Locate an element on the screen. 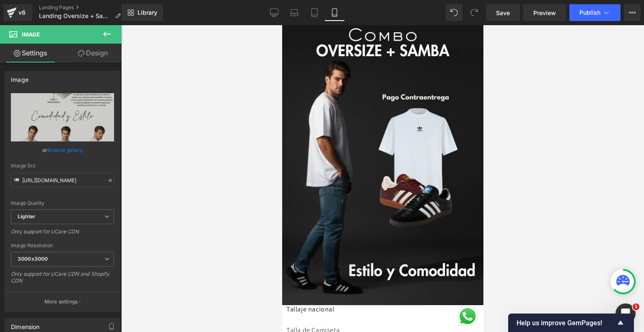 The height and width of the screenshot is (332, 644). a: Laptop is located at coordinates (295, 13).